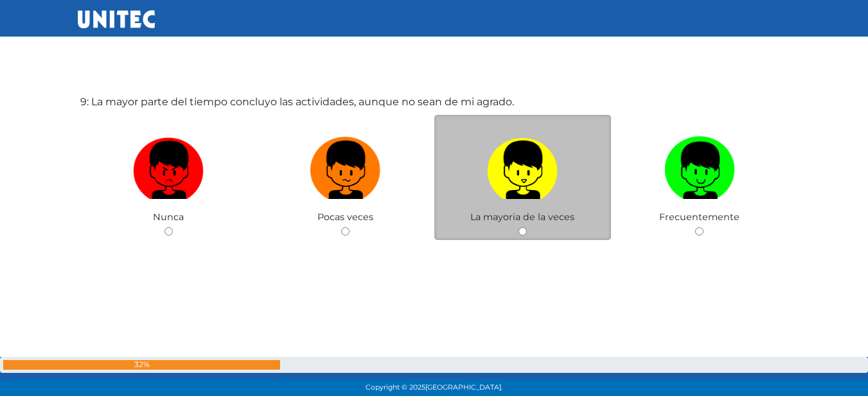  I want to click on img: UNITEC, so click(116, 19).